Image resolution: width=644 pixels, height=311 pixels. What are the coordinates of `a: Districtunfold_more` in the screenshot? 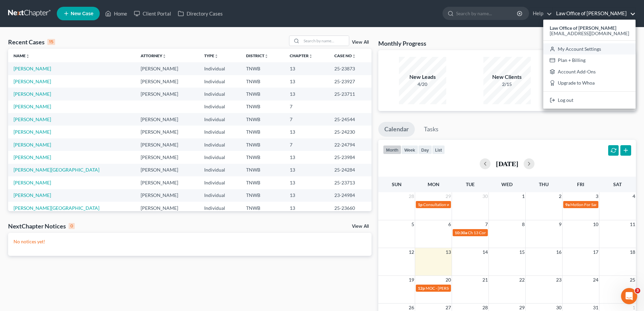 It's located at (257, 56).